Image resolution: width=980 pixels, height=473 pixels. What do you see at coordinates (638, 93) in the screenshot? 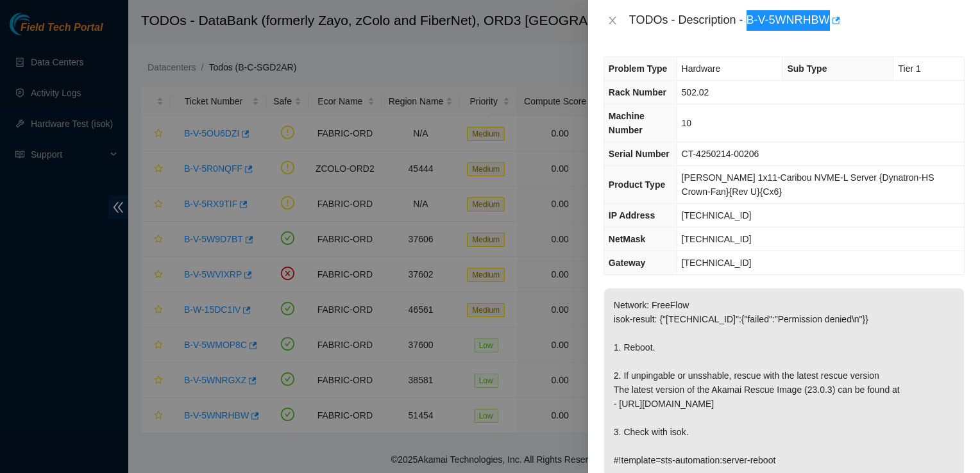
I see `span: Rack Number` at bounding box center [638, 93].